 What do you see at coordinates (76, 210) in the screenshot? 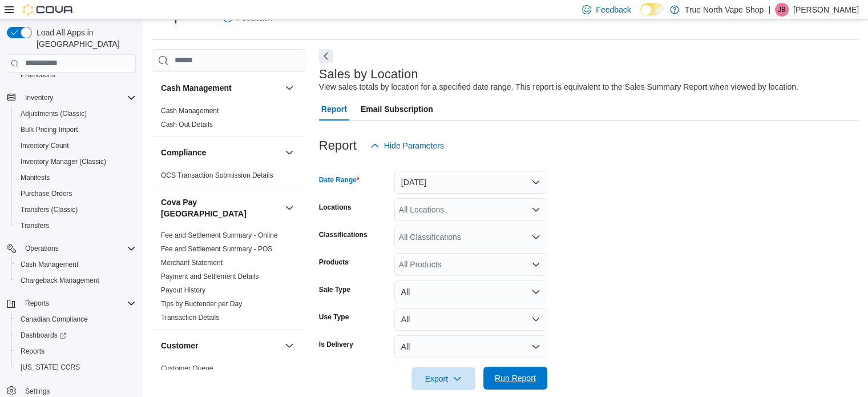
I see `button: Transfers (Classic)` at bounding box center [76, 210].